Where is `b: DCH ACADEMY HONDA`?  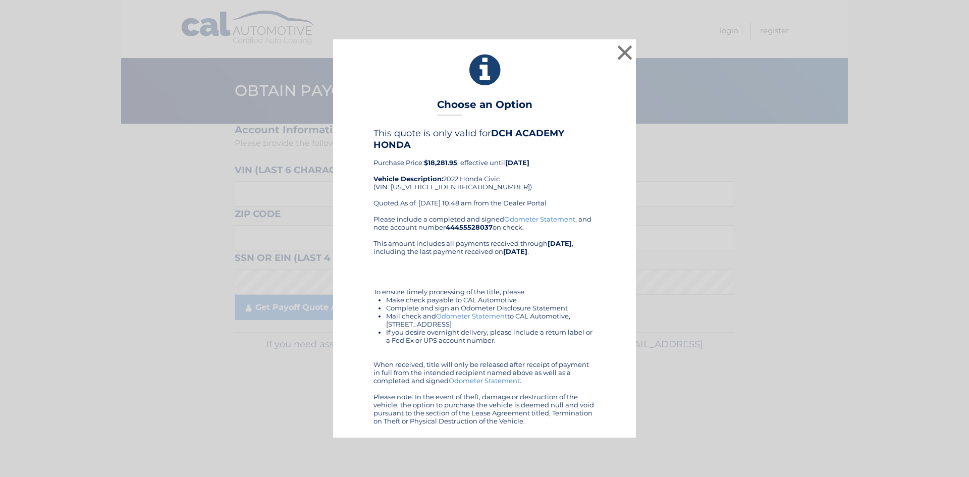 b: DCH ACADEMY HONDA is located at coordinates (469, 139).